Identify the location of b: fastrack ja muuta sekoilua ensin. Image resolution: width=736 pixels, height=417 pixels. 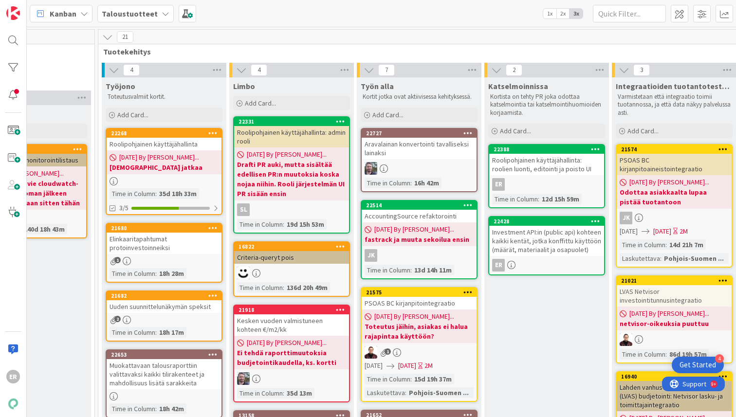
(419, 240).